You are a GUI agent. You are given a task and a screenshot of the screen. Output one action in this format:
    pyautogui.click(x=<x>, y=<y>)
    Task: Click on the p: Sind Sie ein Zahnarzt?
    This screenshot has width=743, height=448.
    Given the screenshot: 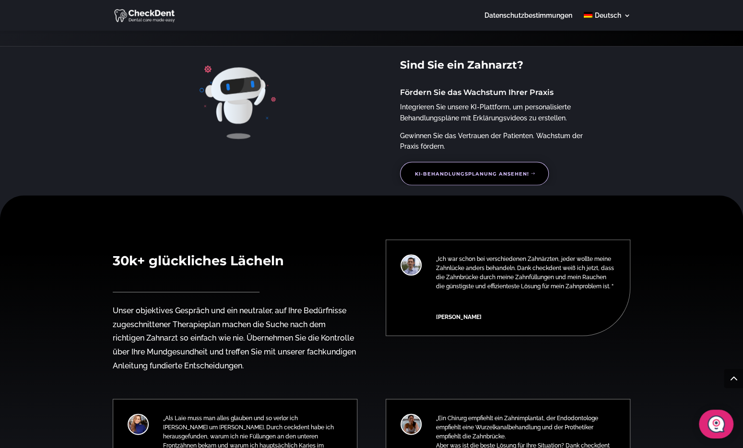 What is the action you would take?
    pyautogui.click(x=505, y=65)
    